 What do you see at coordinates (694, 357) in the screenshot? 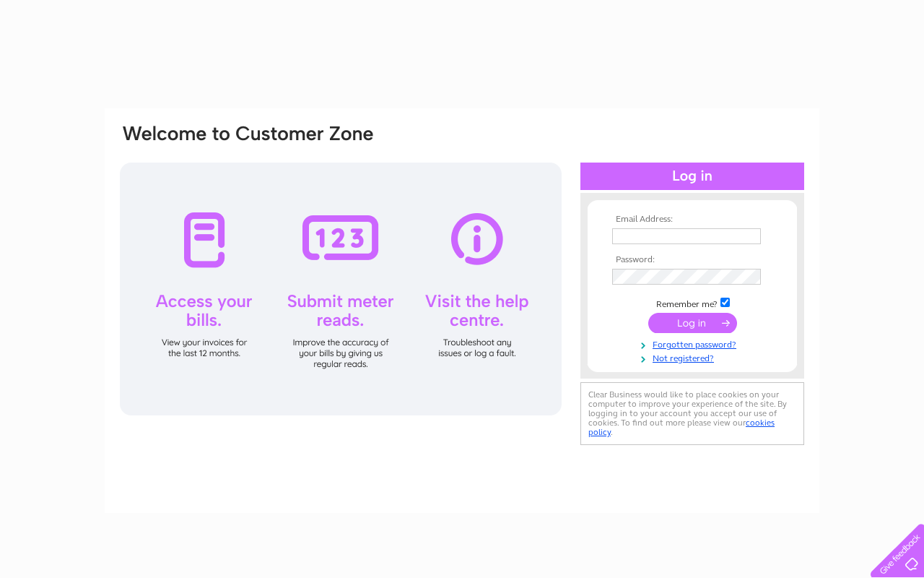
I see `a: Not registered?` at bounding box center [694, 357].